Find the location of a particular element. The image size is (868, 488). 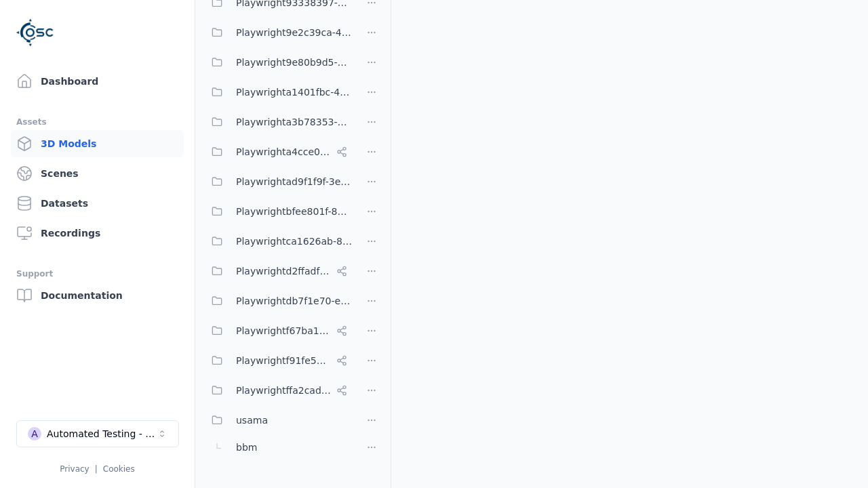

span: Playwrighta1401fbc-43d7-48dd-a309-be935d99d708 is located at coordinates (294, 92).